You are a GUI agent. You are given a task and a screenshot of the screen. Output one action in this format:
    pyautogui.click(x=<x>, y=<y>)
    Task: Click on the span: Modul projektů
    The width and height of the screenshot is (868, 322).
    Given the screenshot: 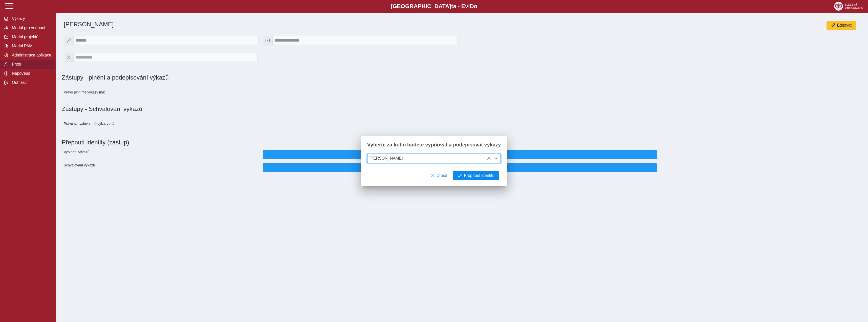 What is the action you would take?
    pyautogui.click(x=31, y=37)
    